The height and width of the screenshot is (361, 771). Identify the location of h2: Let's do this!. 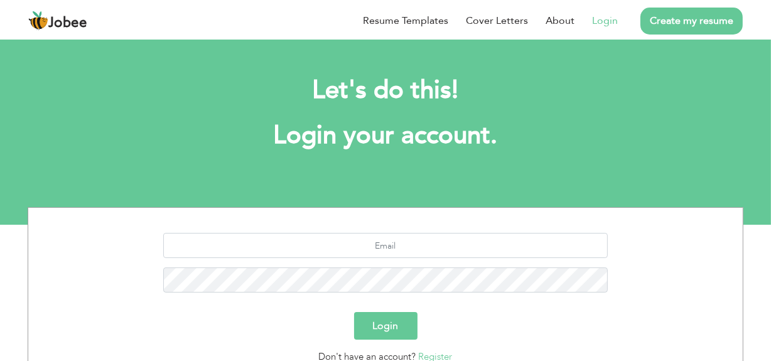
(386, 90).